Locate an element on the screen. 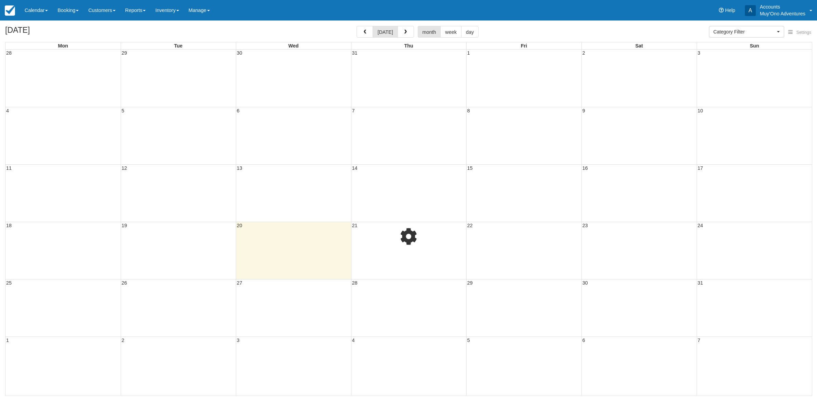 The width and height of the screenshot is (817, 398). img: checkfront-main-nav-mini-logo.png is located at coordinates (10, 11).